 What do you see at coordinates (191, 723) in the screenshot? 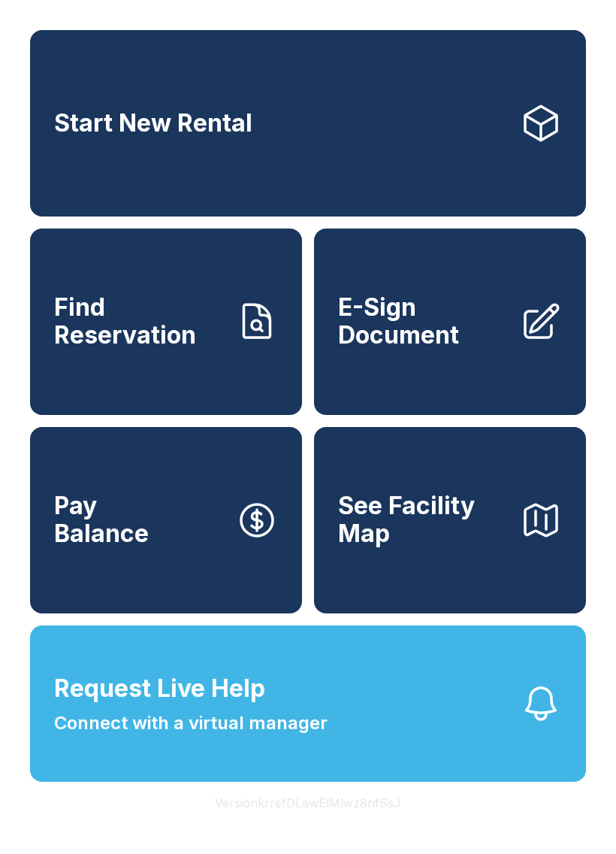
I see `span: Connect with a virtual manager` at bounding box center [191, 723].